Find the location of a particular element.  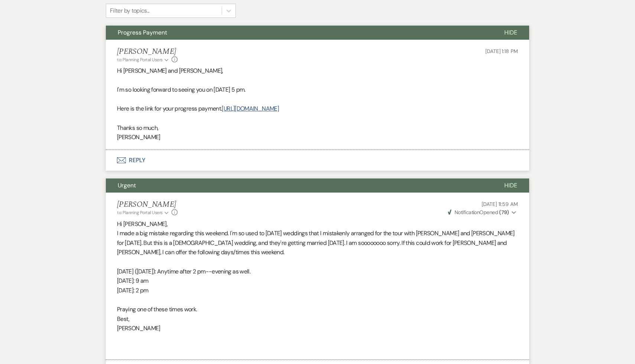

button: Urgent is located at coordinates (299, 185).